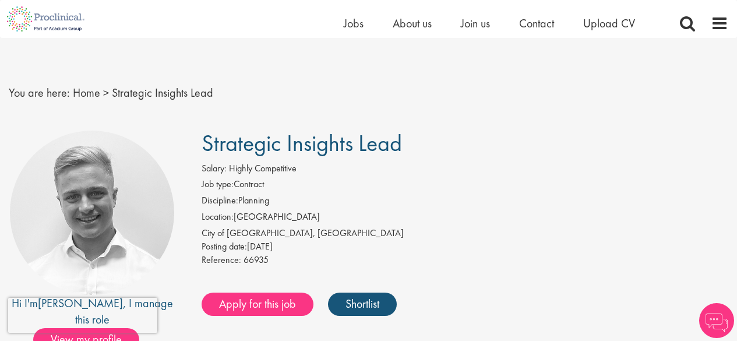 This screenshot has height=341, width=737. What do you see at coordinates (217, 184) in the screenshot?
I see `label: Job type:` at bounding box center [217, 184].